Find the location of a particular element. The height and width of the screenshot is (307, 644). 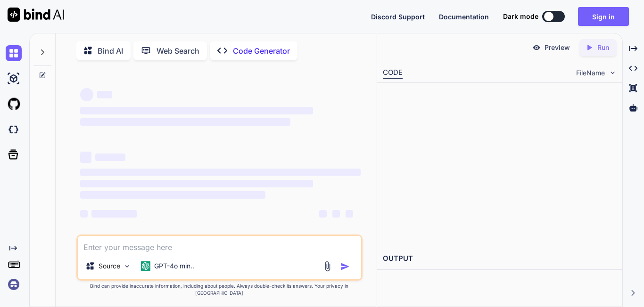

img: githubLight is located at coordinates (14, 104).